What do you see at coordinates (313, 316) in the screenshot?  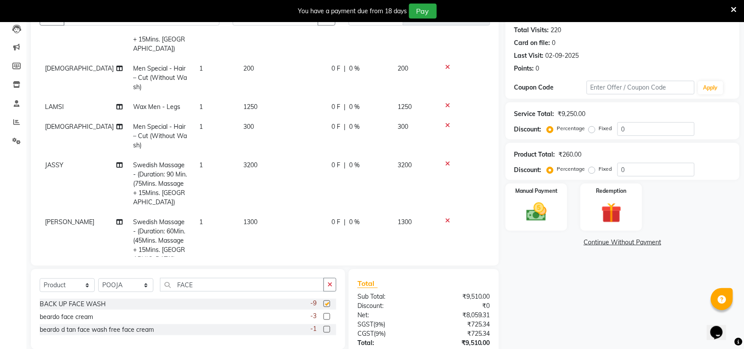 I see `span: -3` at bounding box center [313, 316].